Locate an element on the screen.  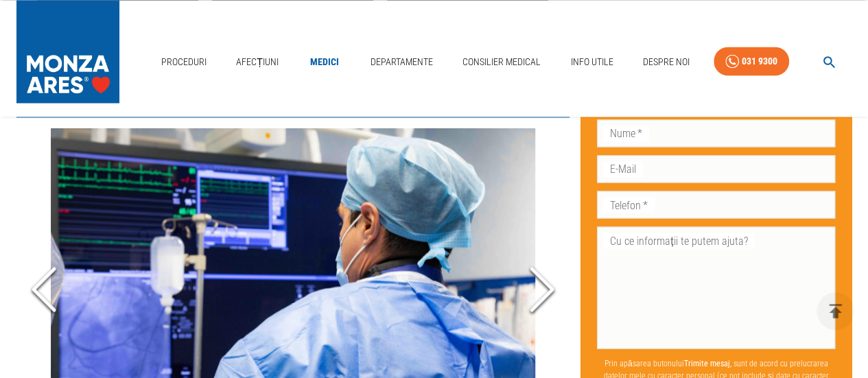
a: Afecțiuni is located at coordinates (257, 61).